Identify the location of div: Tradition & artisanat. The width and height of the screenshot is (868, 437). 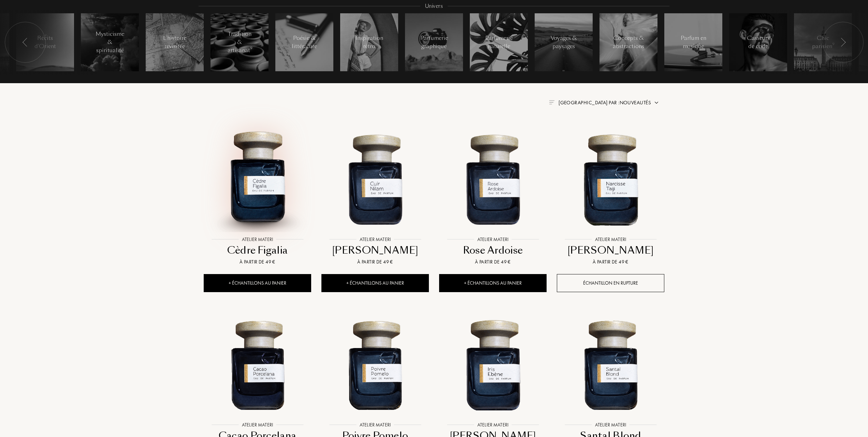
(239, 42).